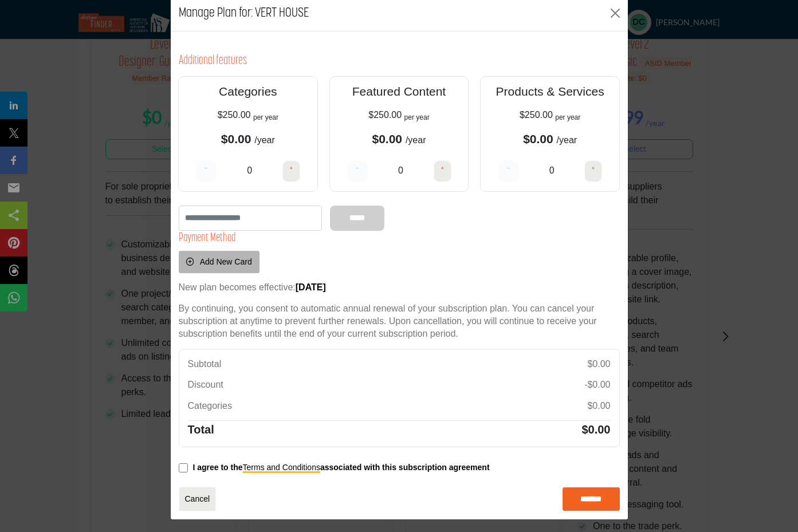  What do you see at coordinates (400, 288) in the screenshot?
I see `p: New plan becomes effective:` at bounding box center [400, 288].